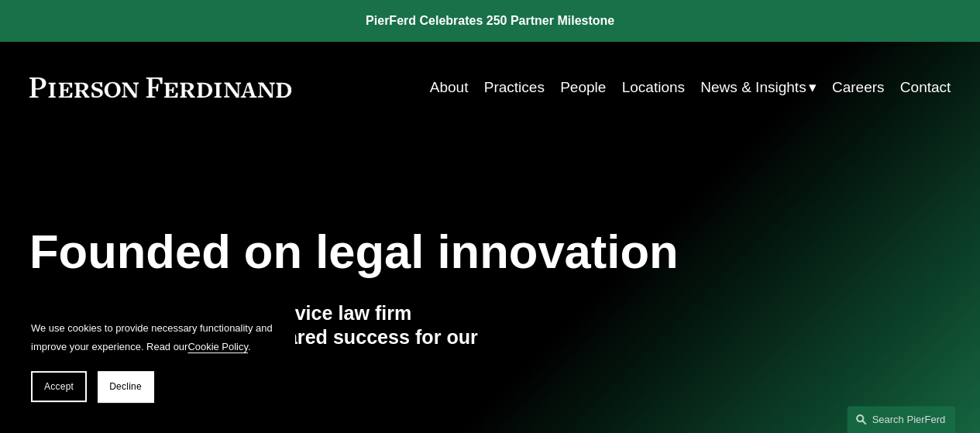  I want to click on a: Practices, so click(515, 88).